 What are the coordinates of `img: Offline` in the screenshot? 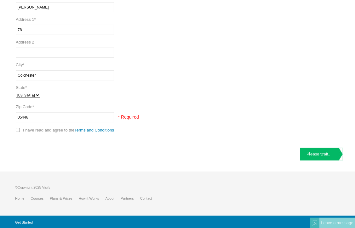 It's located at (315, 223).